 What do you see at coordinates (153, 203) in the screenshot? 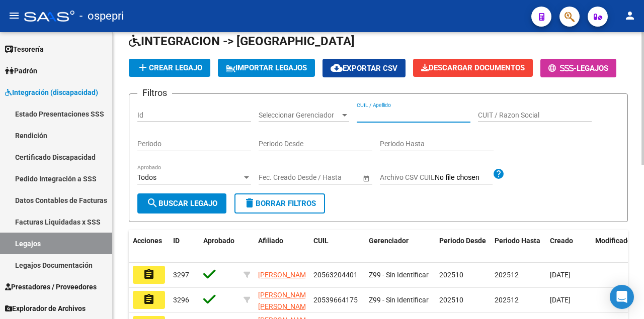
I see `mat-icon: search` at bounding box center [153, 203].